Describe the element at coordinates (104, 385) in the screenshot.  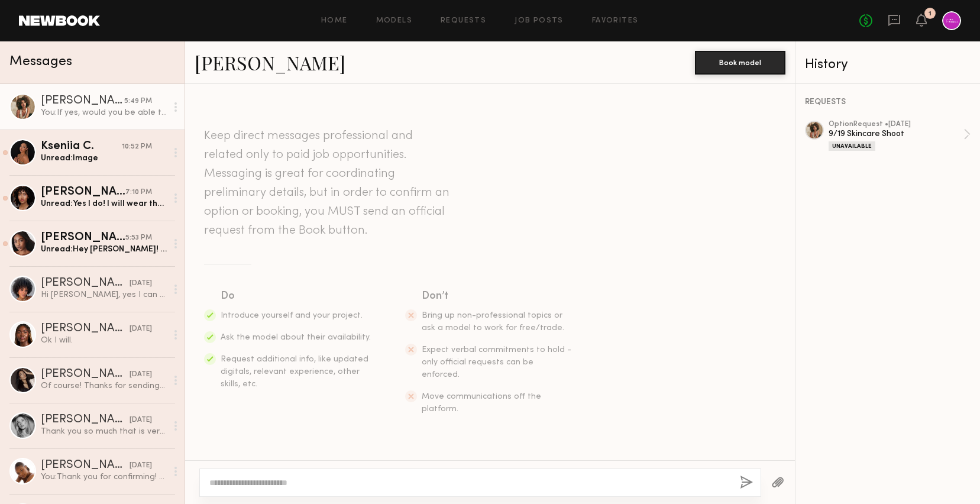
I see `div: Of course! Thanks for sending this all over I’ll keep an eye out for it :)` at that location.